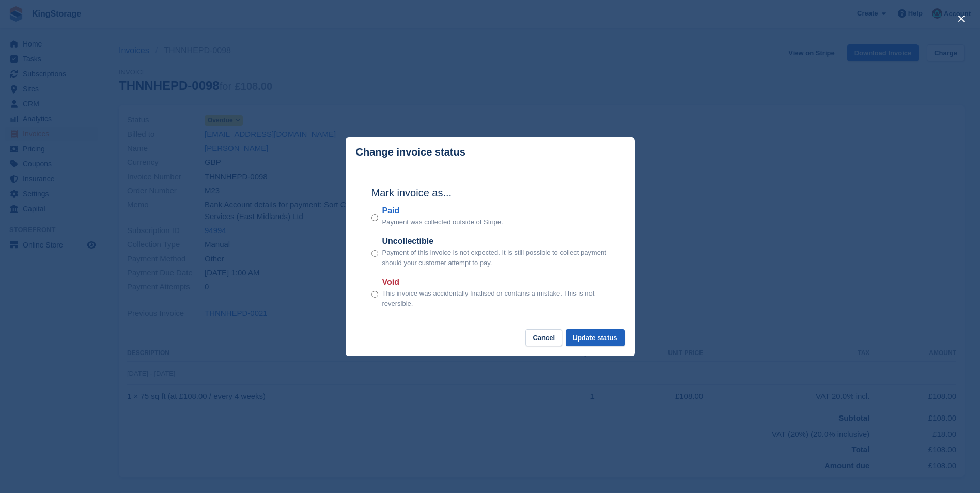  I want to click on label: Void, so click(495, 282).